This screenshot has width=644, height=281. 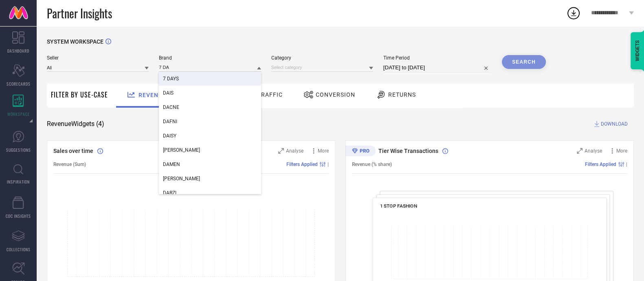 I want to click on span: Brand, so click(x=210, y=58).